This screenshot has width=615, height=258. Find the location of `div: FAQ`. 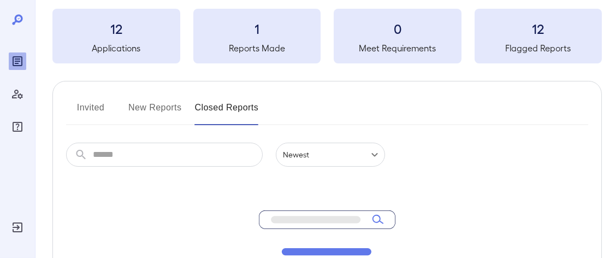

div: FAQ is located at coordinates (17, 127).